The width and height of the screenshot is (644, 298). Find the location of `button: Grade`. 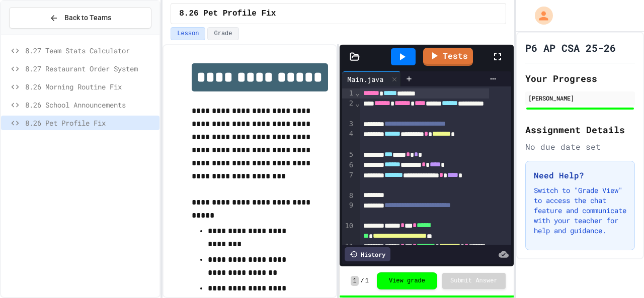

button: Grade is located at coordinates (223, 34).